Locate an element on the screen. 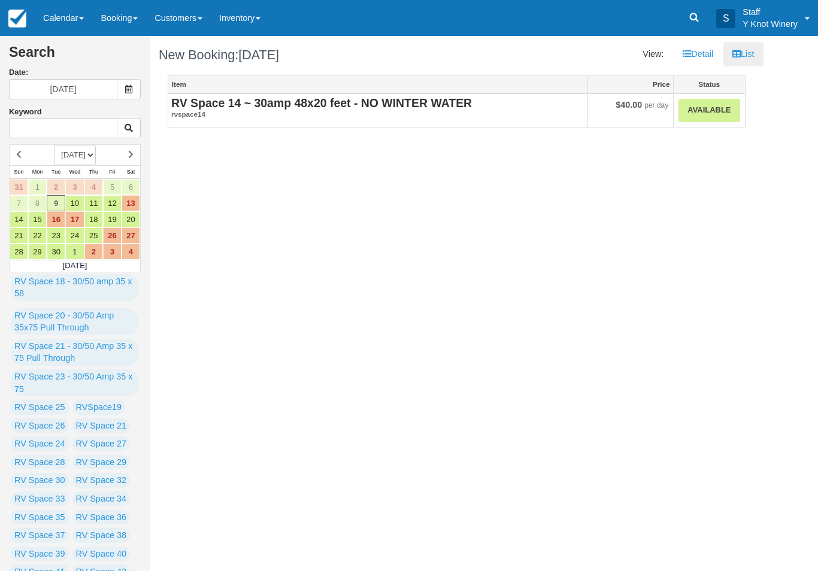 The height and width of the screenshot is (571, 818). a: RV Space 25 is located at coordinates (40, 407).